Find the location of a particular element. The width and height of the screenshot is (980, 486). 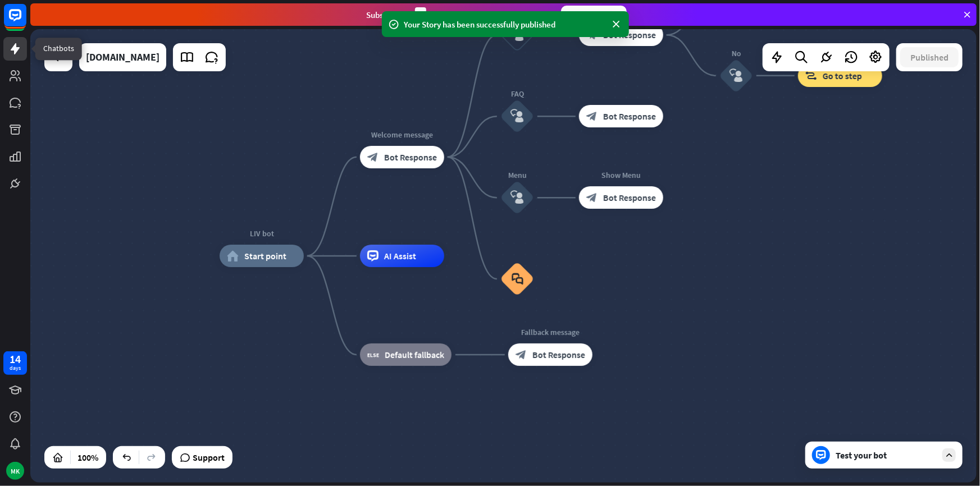

i: home_2 is located at coordinates (233, 256).